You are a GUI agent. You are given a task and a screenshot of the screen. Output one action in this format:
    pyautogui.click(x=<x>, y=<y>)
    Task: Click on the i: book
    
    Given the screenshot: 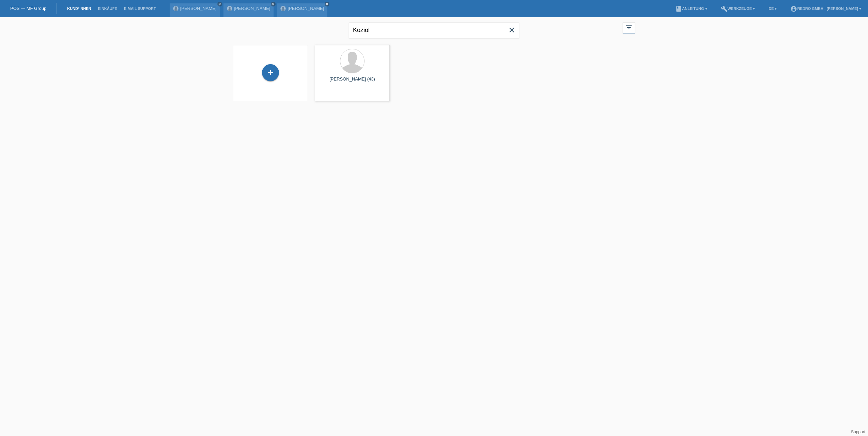 What is the action you would take?
    pyautogui.click(x=679, y=9)
    